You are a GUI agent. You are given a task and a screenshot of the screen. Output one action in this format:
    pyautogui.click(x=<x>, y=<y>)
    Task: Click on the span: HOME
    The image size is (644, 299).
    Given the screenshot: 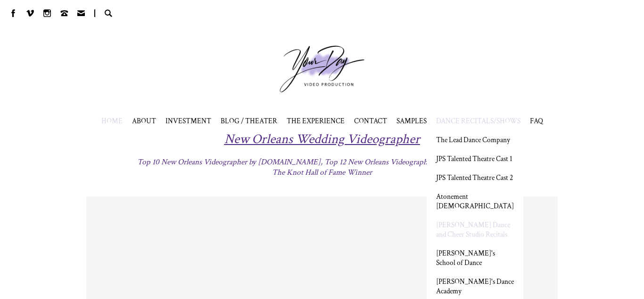 What is the action you would take?
    pyautogui.click(x=112, y=121)
    